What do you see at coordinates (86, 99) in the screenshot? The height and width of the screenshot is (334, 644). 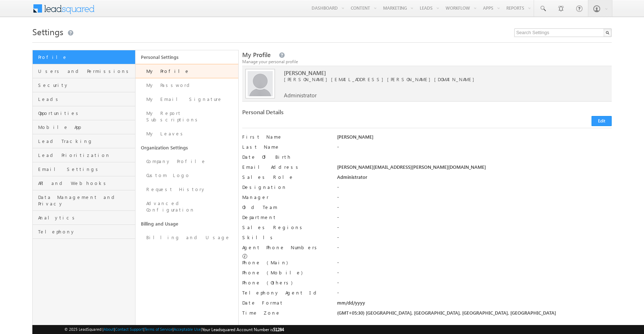 I see `span: Leads` at bounding box center [86, 99].